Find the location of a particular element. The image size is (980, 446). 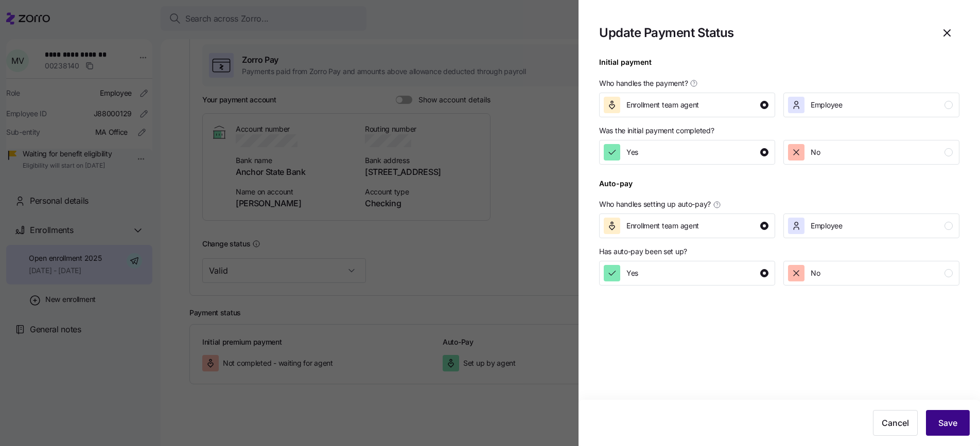

span: Has auto-pay been set up? is located at coordinates (643, 251).